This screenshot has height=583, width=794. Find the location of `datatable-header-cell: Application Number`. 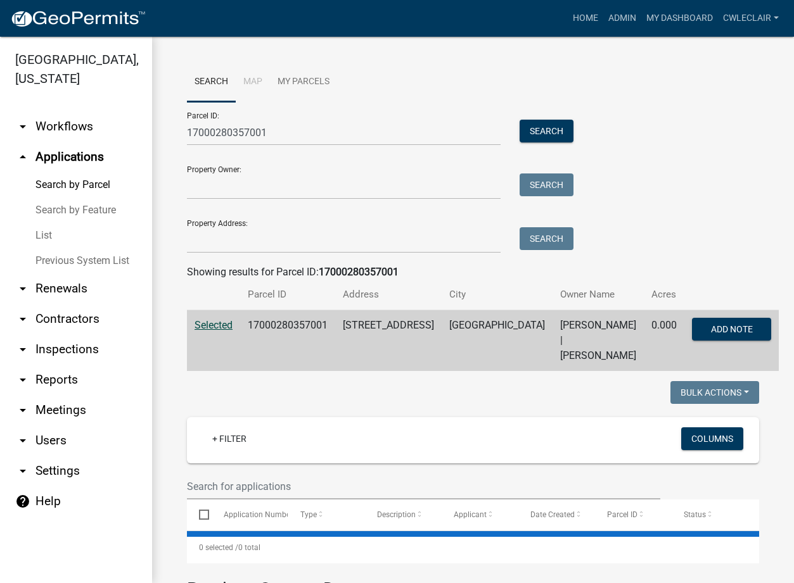

datatable-header-cell: Application Number is located at coordinates (249, 515).